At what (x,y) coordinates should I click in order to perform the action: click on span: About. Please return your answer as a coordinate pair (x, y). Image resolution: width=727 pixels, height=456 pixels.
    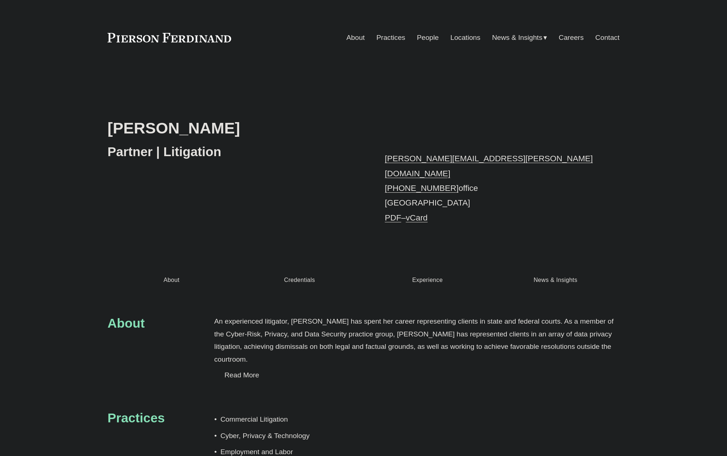
    Looking at the image, I should click on (126, 323).